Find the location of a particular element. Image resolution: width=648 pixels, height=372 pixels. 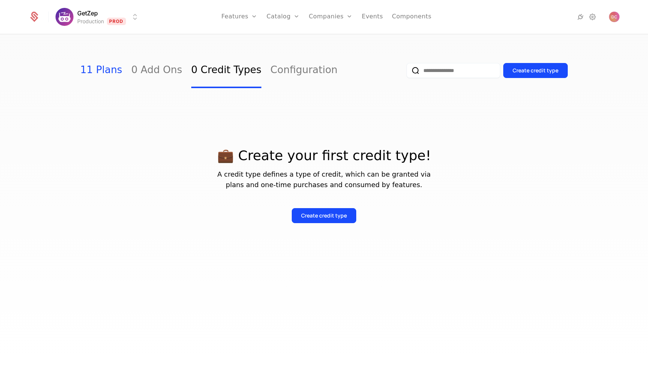

a: Configuration is located at coordinates (304, 71).